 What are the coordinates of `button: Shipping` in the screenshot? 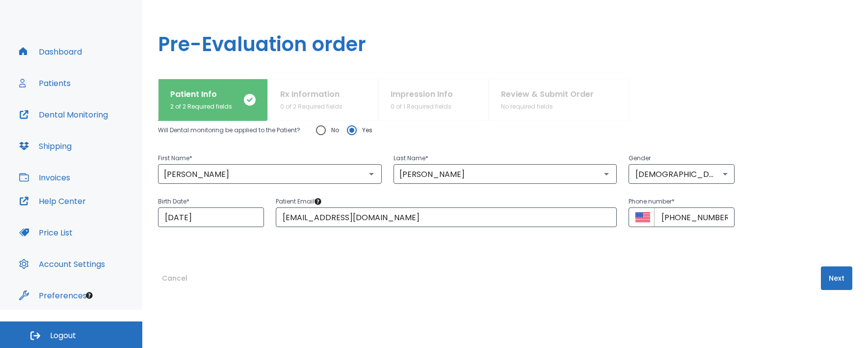 It's located at (45, 146).